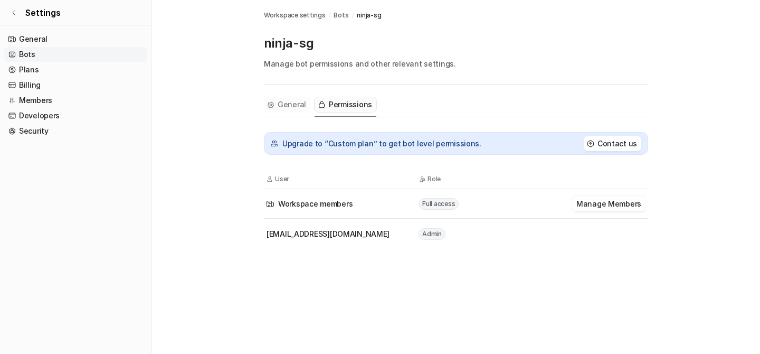 The image size is (760, 354). I want to click on p: Manage bot permissions and other relevant settings., so click(456, 63).